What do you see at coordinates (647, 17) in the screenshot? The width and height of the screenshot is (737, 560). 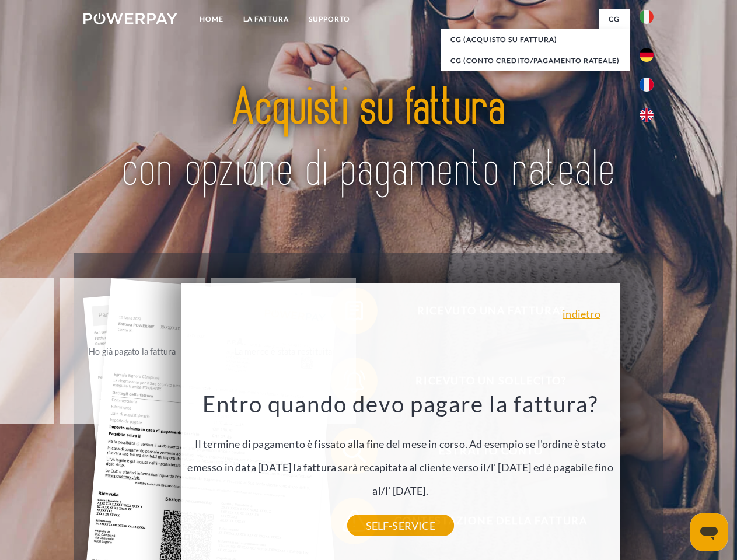 I see `img: it` at bounding box center [647, 17].